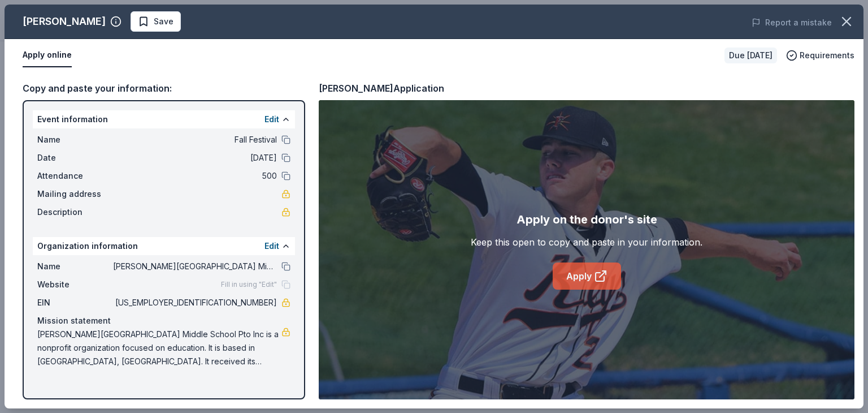  Describe the element at coordinates (587, 219) in the screenshot. I see `div: Apply on the donor's site` at that location.